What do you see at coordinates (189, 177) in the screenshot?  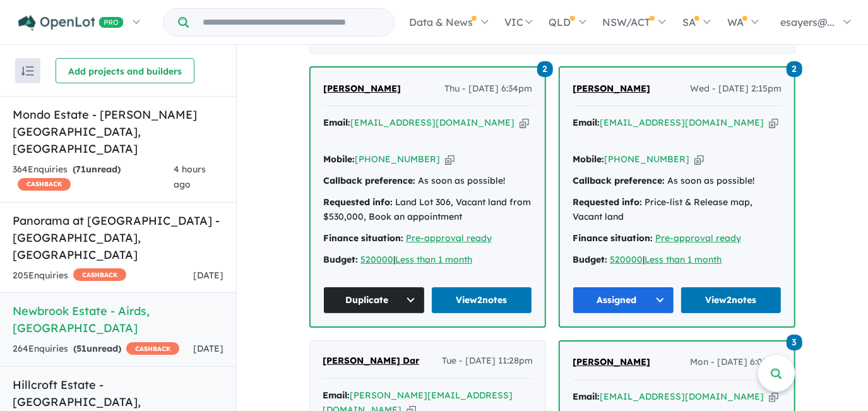 I see `span: 4 hours ago` at bounding box center [189, 177].